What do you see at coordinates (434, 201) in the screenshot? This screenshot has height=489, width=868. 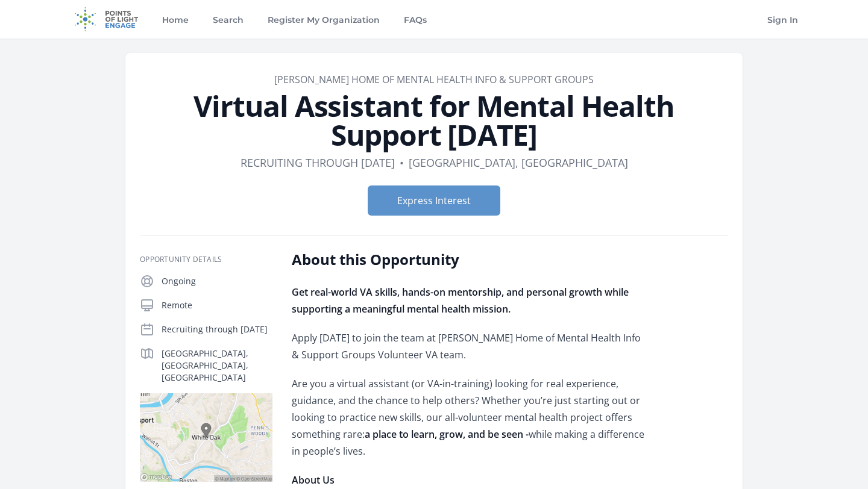 I see `button: Express Interest` at bounding box center [434, 201].